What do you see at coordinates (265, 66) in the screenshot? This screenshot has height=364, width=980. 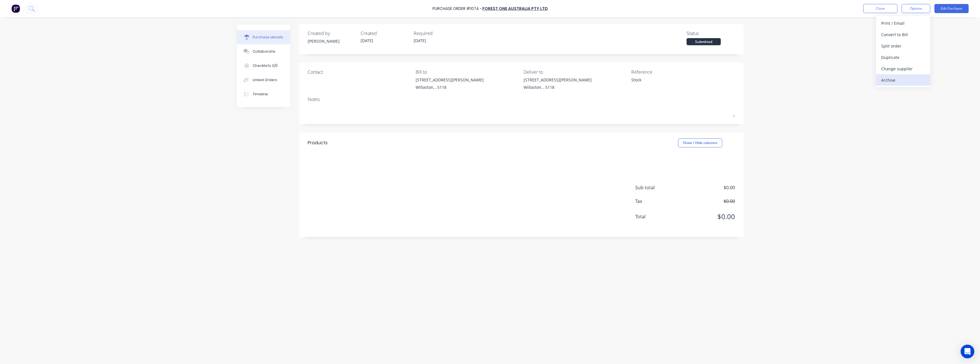 I see `div: Checklists 0/0` at bounding box center [265, 66].